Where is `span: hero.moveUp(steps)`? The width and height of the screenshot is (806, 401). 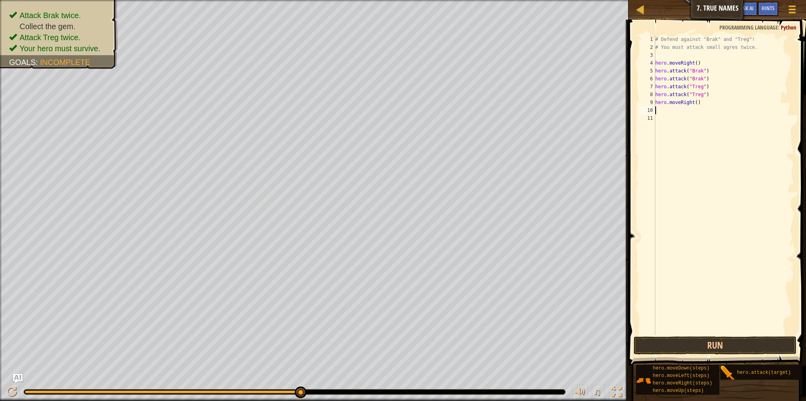 span: hero.moveUp(steps) is located at coordinates (678, 390).